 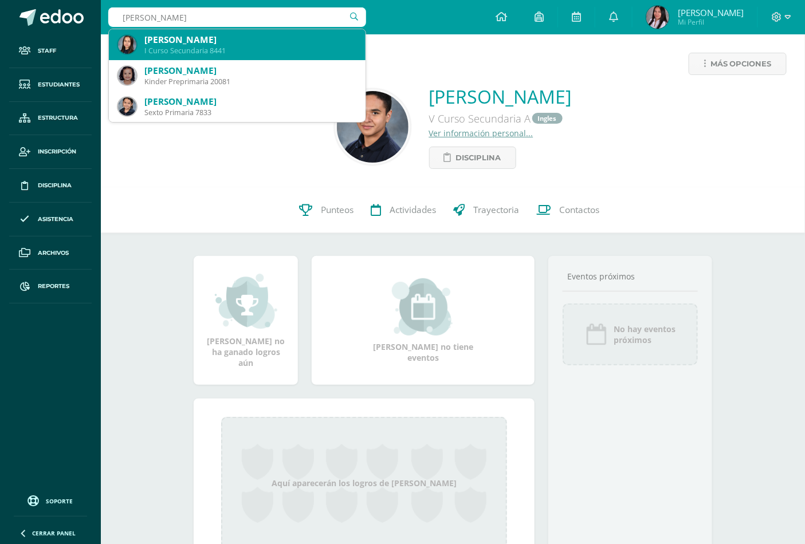 What do you see at coordinates (50, 85) in the screenshot?
I see `a: Estudiantes` at bounding box center [50, 85].